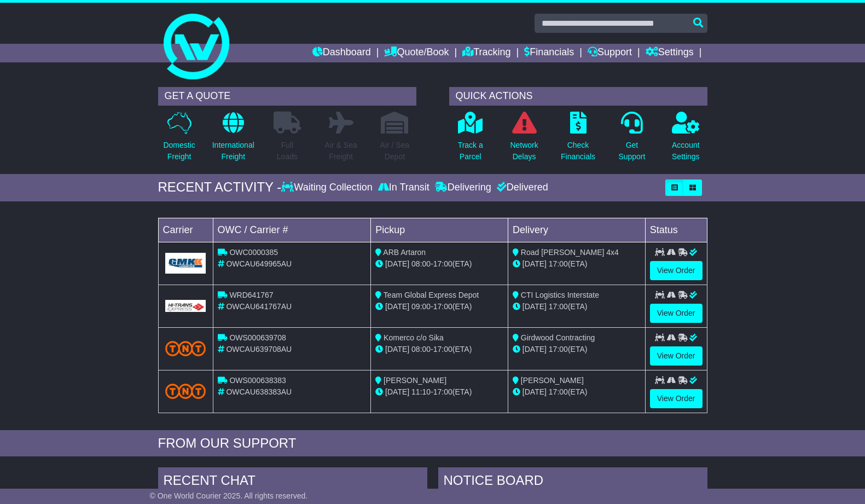  Describe the element at coordinates (258, 349) in the screenshot. I see `span: OWCAU639708AU` at that location.